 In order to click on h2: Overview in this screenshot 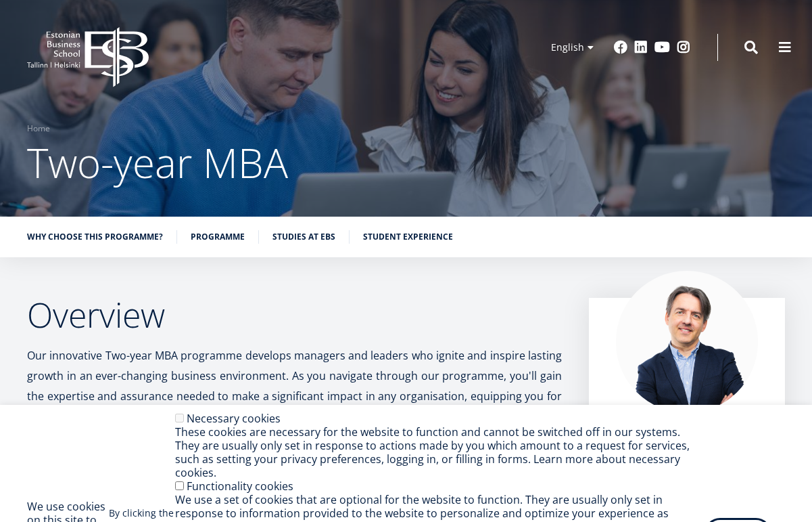, I will do `click(294, 314)`.